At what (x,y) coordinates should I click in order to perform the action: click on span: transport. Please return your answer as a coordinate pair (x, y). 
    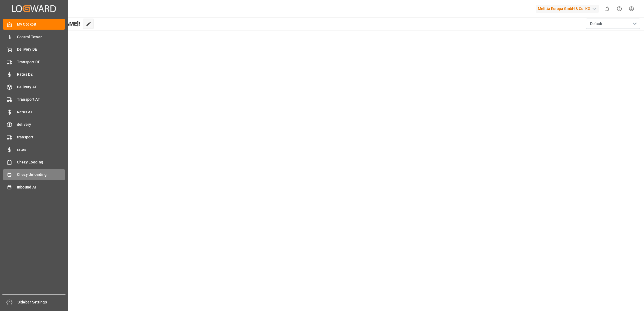
    Looking at the image, I should click on (41, 138).